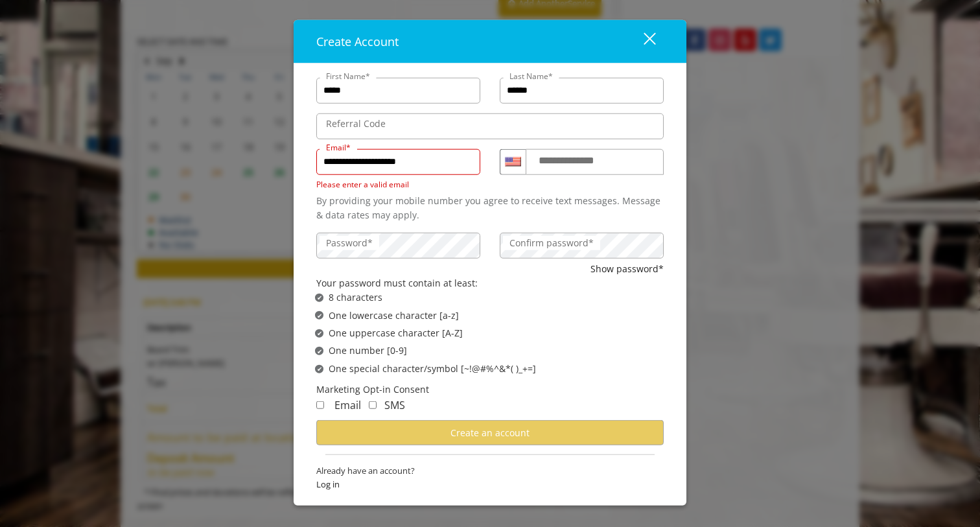 The width and height of the screenshot is (980, 527). I want to click on button: Show password*, so click(627, 269).